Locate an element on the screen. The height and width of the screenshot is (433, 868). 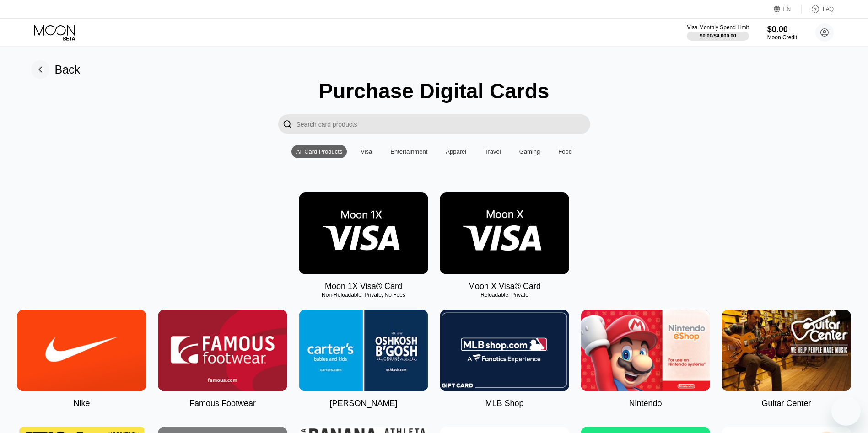
div: Reloadable, Private is located at coordinates (505, 295).